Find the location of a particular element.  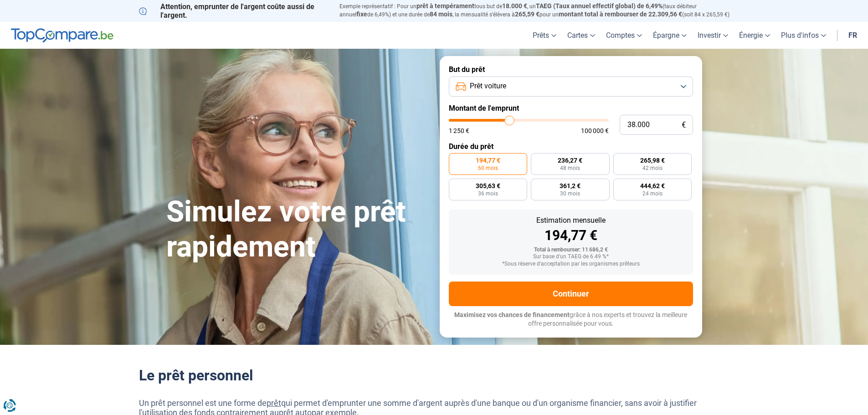

label: Durée du prêt is located at coordinates (570, 146).